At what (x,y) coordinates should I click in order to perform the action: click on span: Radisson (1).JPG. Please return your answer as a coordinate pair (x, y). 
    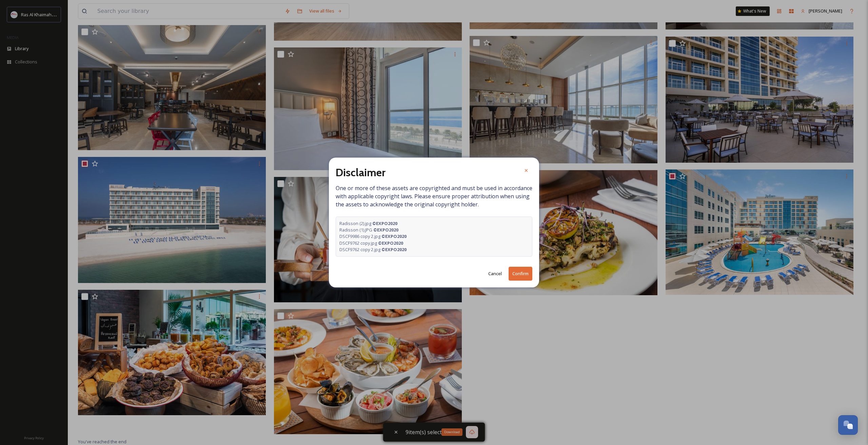
    Looking at the image, I should click on (369, 230).